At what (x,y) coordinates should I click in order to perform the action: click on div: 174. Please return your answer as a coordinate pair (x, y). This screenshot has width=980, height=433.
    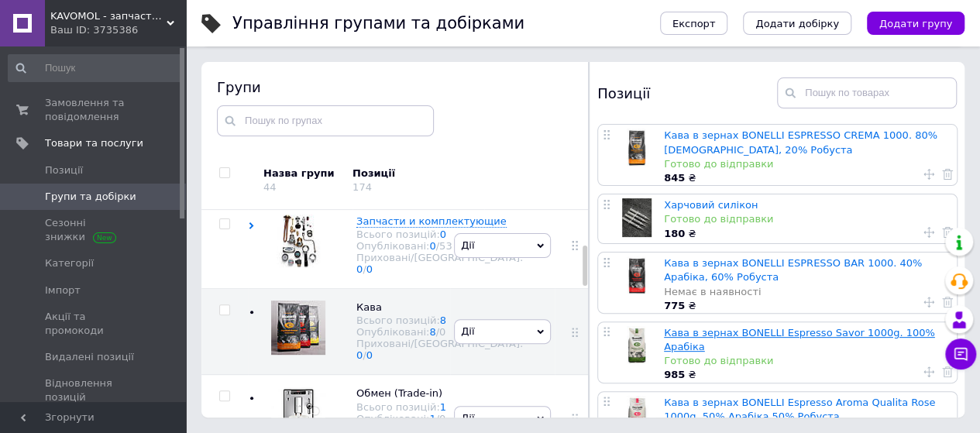
    Looking at the image, I should click on (362, 186).